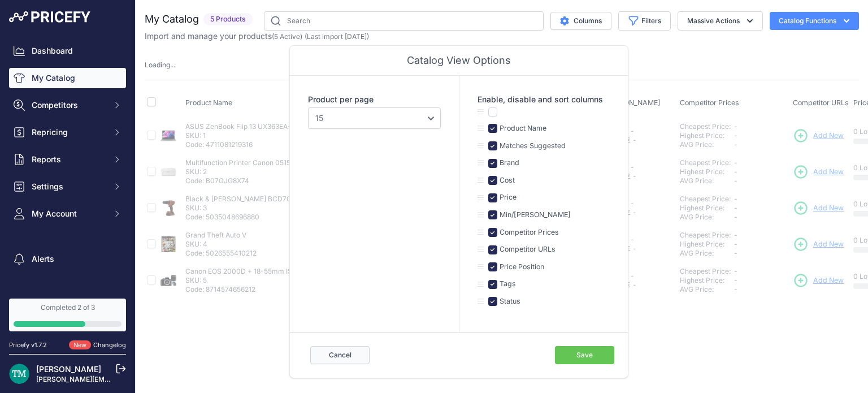 Image resolution: width=868 pixels, height=393 pixels. What do you see at coordinates (67, 51) in the screenshot?
I see `a: Dashboard` at bounding box center [67, 51].